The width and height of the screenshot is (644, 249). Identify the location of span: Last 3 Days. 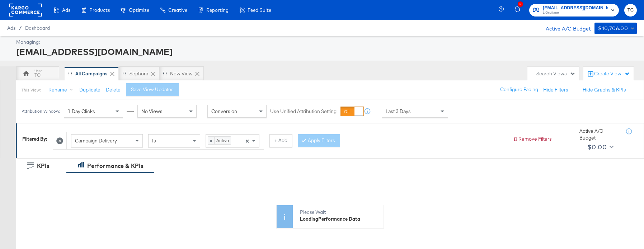
(398, 111).